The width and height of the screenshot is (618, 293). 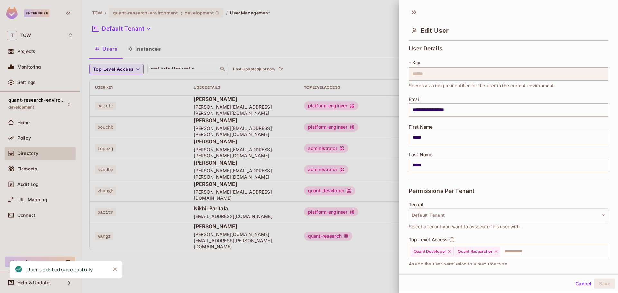 I want to click on span: Assign the user permission to a resource type, so click(x=458, y=264).